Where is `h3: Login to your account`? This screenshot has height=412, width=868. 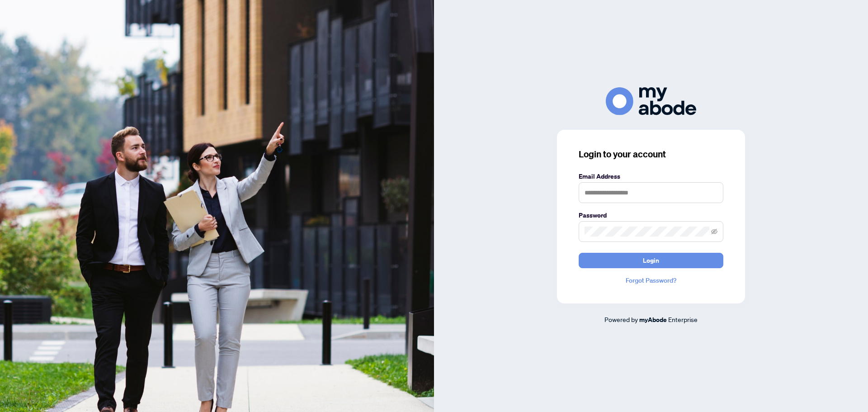
h3: Login to your account is located at coordinates (651, 154).